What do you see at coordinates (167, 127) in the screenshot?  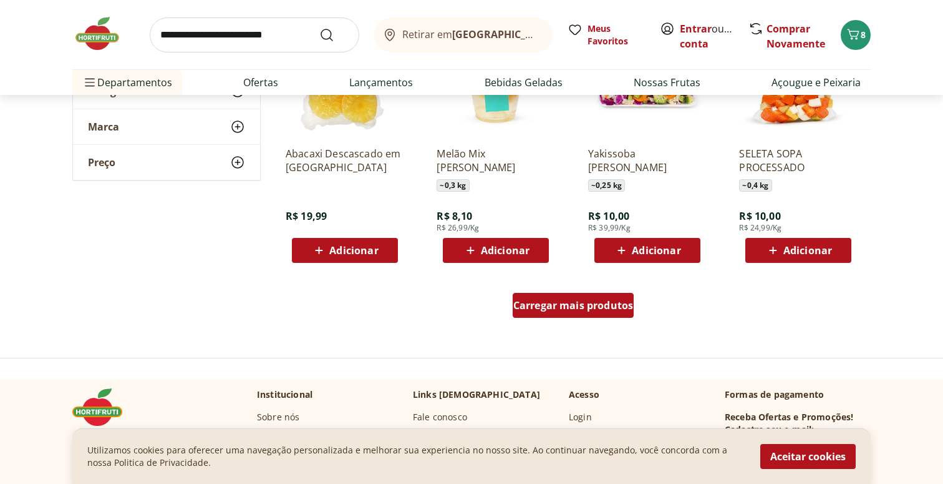 I see `button: Marca` at bounding box center [167, 127].